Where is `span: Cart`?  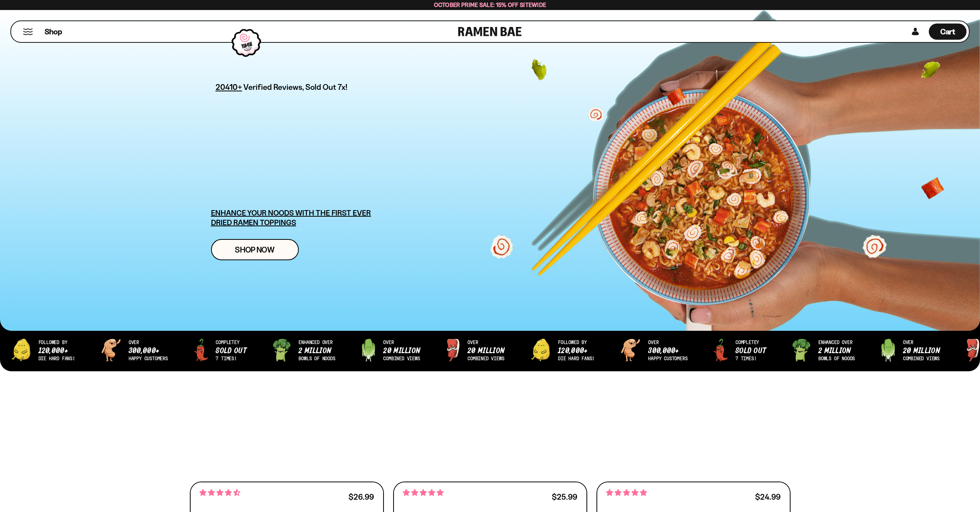
span: Cart is located at coordinates (947, 31).